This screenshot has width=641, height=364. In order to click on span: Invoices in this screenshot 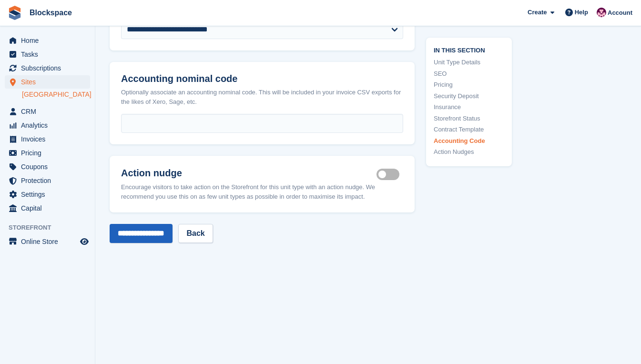, I will do `click(50, 139)`.